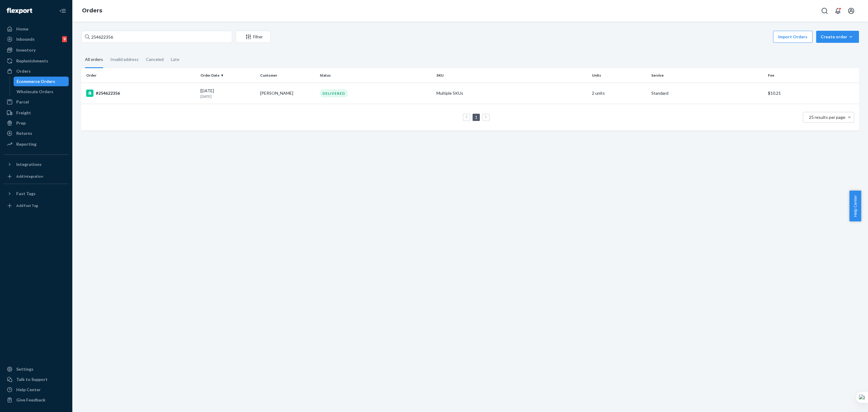 The height and width of the screenshot is (412, 868). I want to click on span: Help Center, so click(856, 206).